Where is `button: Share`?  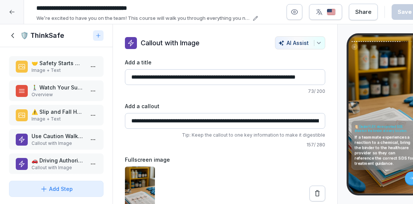 button: Share is located at coordinates (363, 12).